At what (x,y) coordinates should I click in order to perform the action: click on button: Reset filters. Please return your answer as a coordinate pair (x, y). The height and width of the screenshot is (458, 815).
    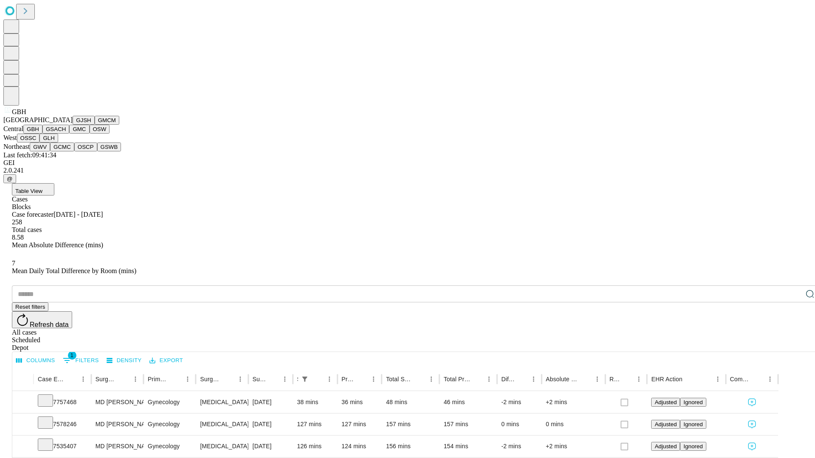
    Looking at the image, I should click on (30, 307).